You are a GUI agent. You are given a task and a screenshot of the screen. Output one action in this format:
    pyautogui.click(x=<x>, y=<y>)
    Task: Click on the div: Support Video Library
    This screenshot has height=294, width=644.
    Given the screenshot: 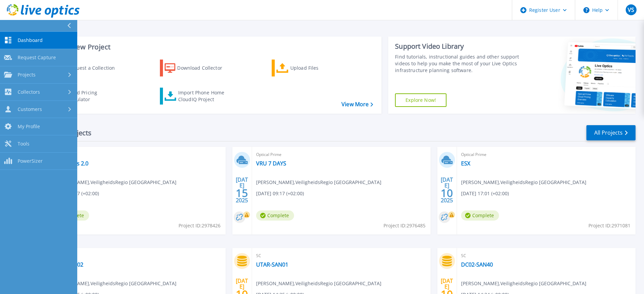 What is the action you would take?
    pyautogui.click(x=458, y=47)
    